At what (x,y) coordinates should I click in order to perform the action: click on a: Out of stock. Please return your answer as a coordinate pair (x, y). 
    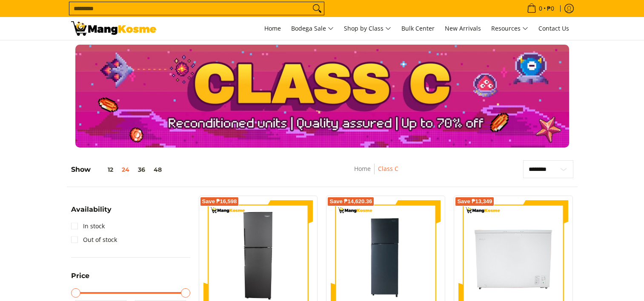
    Looking at the image, I should click on (94, 240).